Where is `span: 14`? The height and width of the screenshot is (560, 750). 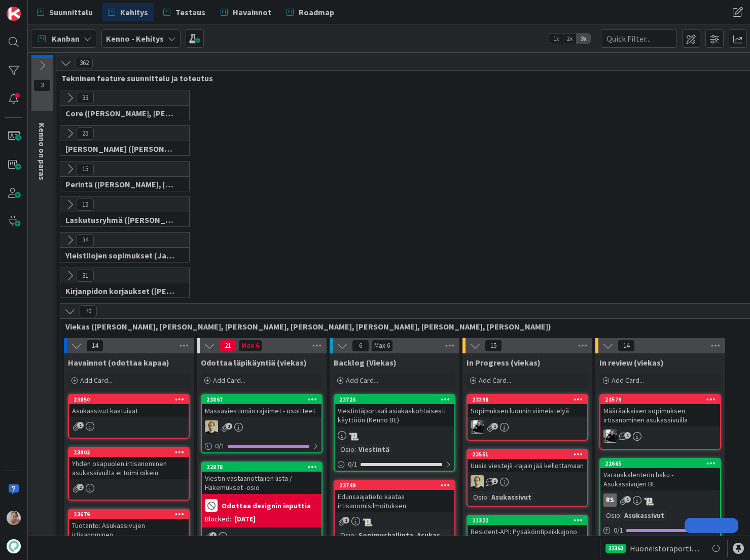 span: 14 is located at coordinates (627, 346).